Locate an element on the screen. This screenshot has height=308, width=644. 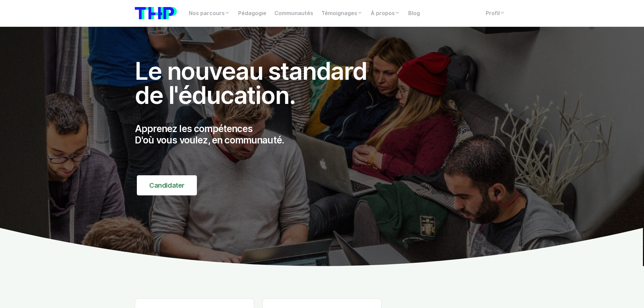
a: Blog is located at coordinates (414, 13).